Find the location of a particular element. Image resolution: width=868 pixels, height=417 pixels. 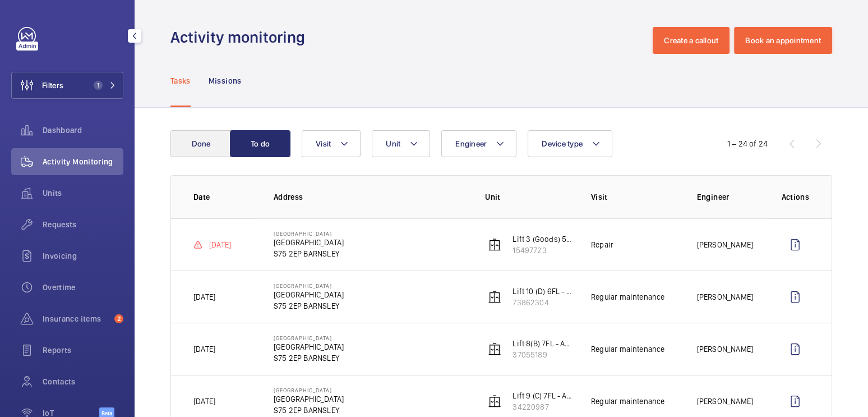

span: Overtime is located at coordinates (83, 288).